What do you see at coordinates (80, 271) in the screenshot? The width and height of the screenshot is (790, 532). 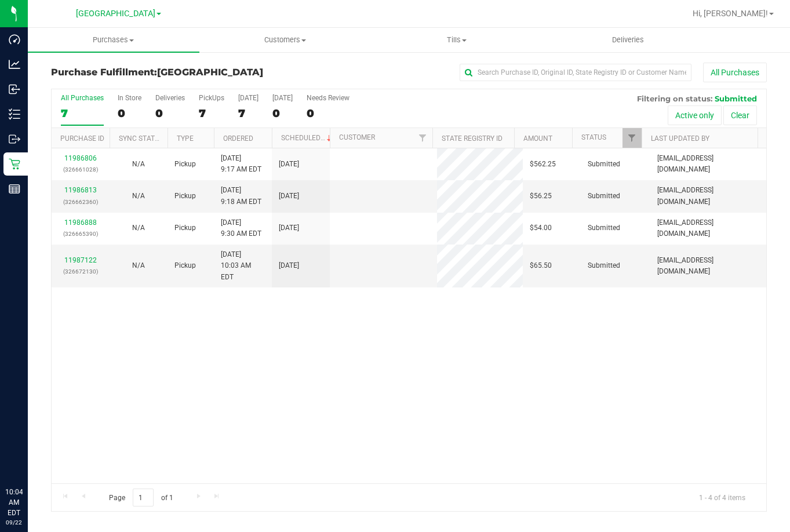 I see `p: (326672130)` at bounding box center [80, 271].